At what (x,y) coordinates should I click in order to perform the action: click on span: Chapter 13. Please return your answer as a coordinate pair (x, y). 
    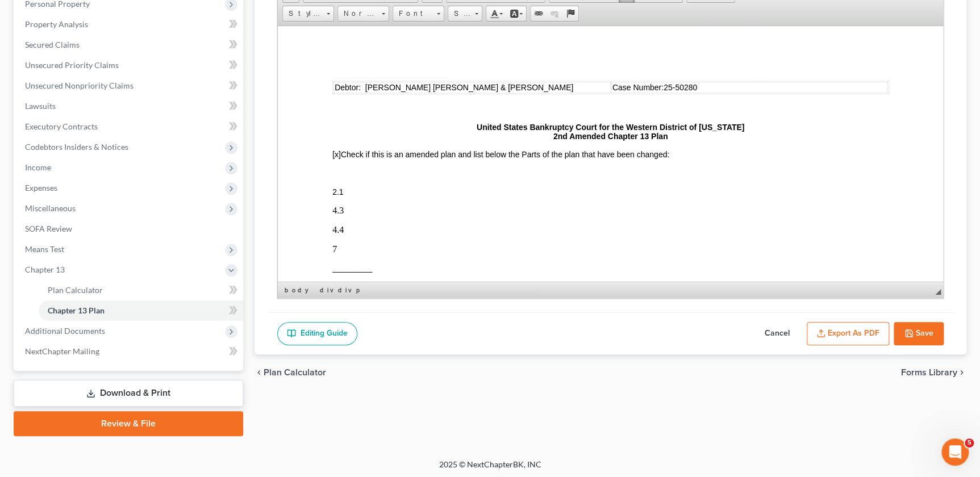
    Looking at the image, I should click on (45, 269).